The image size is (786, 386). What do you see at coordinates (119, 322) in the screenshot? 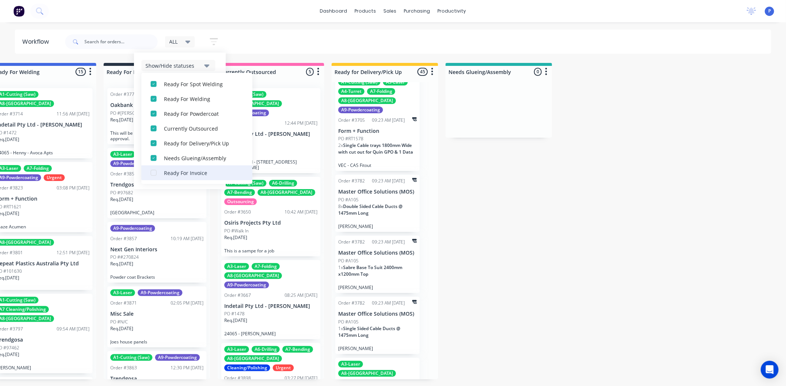
I see `p: PO #N/C` at bounding box center [119, 322].